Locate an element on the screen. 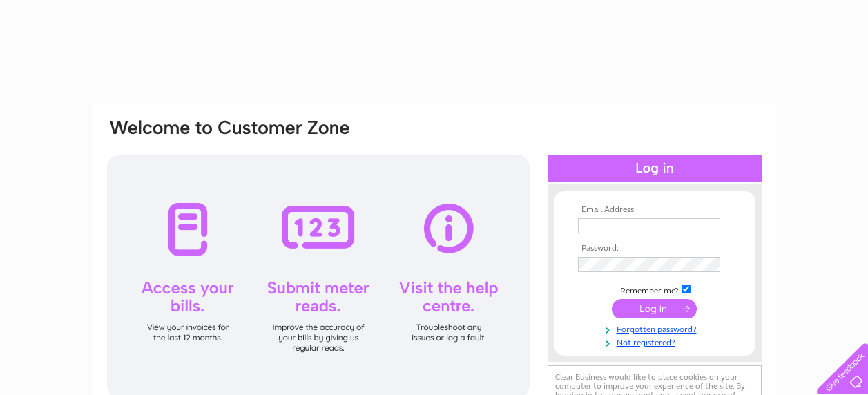 The height and width of the screenshot is (395, 868). th: Password: is located at coordinates (655, 249).